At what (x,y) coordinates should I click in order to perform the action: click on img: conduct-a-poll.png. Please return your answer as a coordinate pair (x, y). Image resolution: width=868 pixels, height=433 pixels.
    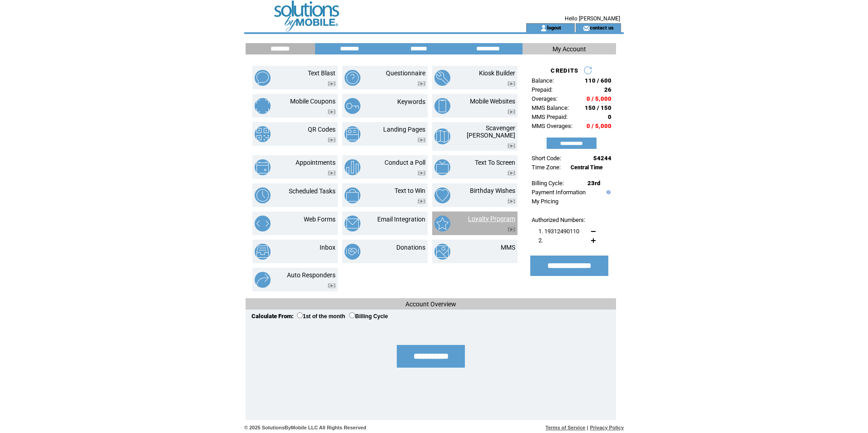
    Looking at the image, I should click on (352, 167).